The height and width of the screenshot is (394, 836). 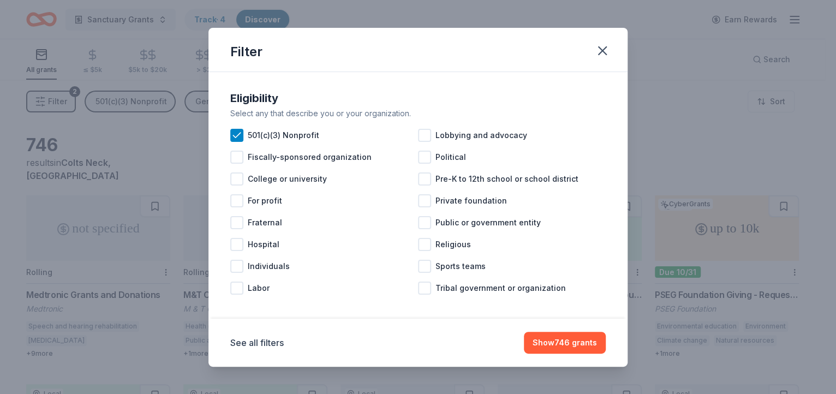 What do you see at coordinates (507, 179) in the screenshot?
I see `span: Pre-K to 12th school or school district` at bounding box center [507, 179].